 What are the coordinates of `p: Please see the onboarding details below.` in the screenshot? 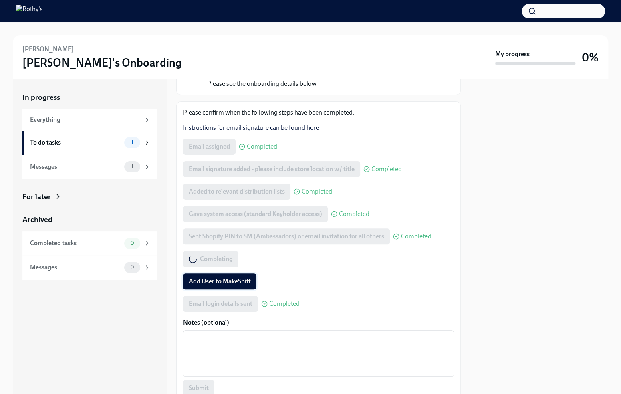 It's located at (263, 84).